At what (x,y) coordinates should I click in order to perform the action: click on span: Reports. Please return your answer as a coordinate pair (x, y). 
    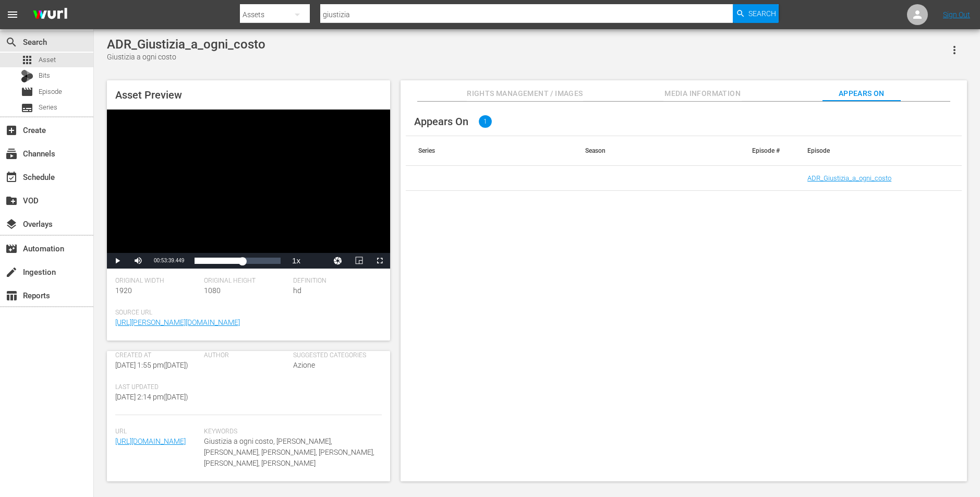
    Looking at the image, I should click on (11, 296).